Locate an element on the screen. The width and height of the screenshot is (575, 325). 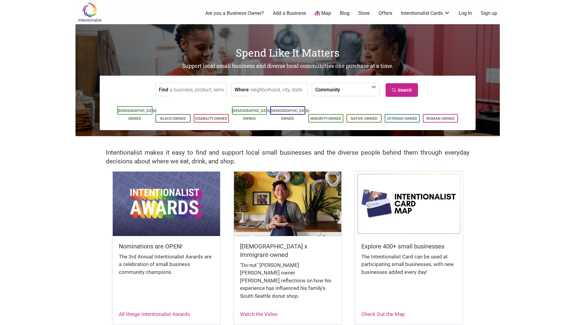
label: Find is located at coordinates (163, 89).